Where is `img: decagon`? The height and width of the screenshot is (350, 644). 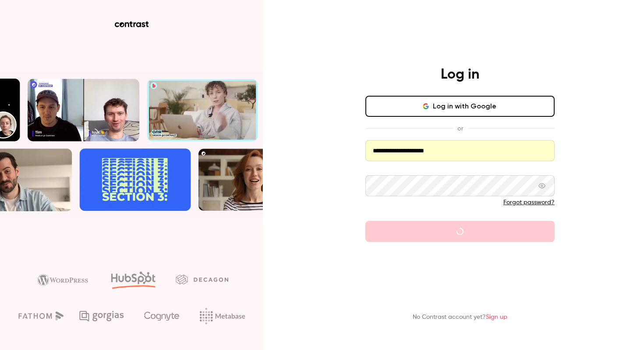
img: decagon is located at coordinates (202, 279).